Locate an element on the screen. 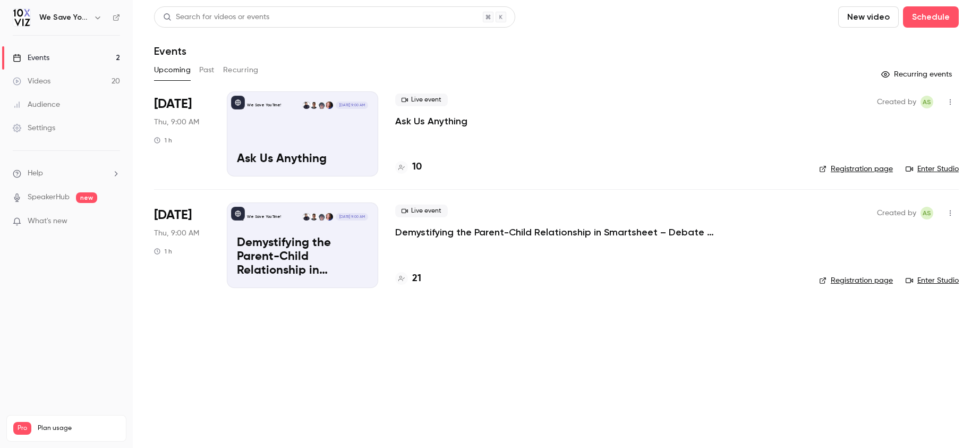 The width and height of the screenshot is (980, 448). a: 21 is located at coordinates (408, 278).